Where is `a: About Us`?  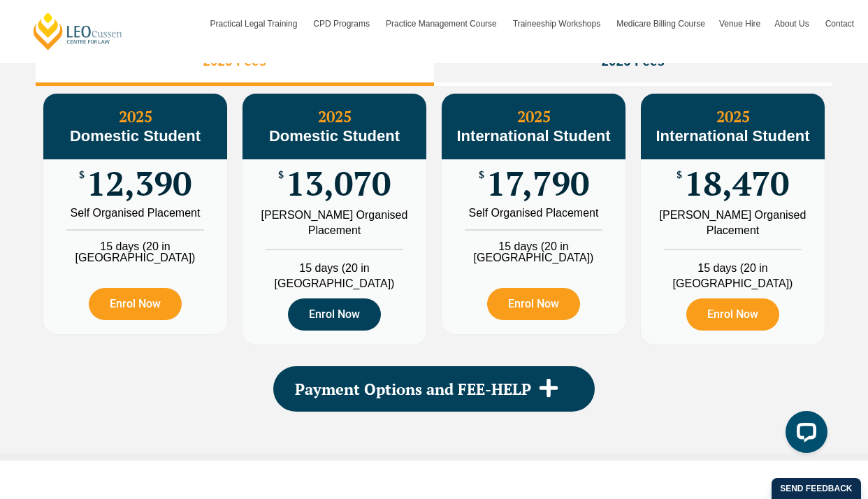 a: About Us is located at coordinates (793, 24).